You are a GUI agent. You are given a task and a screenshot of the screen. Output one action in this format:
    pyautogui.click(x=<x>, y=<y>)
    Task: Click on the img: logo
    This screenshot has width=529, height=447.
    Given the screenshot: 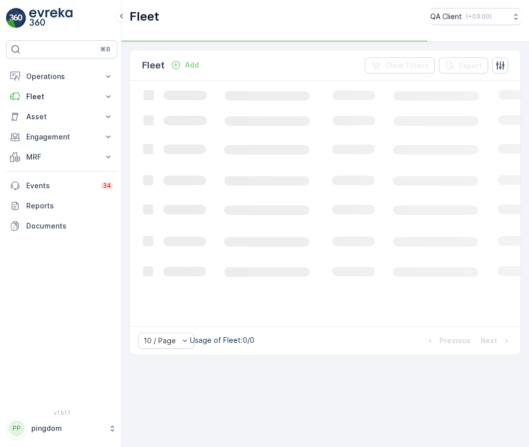 What is the action you would take?
    pyautogui.click(x=16, y=18)
    